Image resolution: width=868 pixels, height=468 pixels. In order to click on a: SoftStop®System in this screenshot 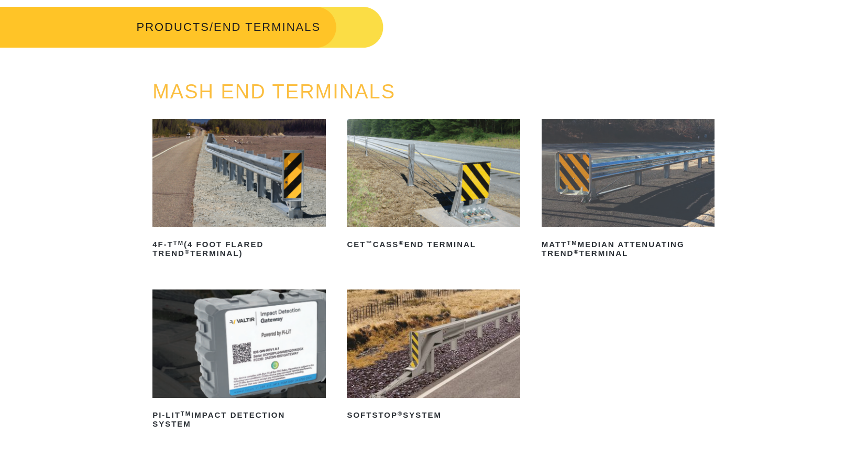, I will do `click(433, 357)`.